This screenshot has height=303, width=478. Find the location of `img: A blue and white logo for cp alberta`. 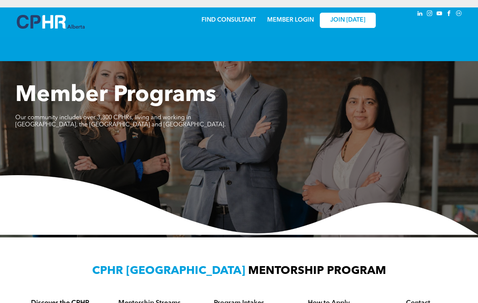

img: A blue and white logo for cp alberta is located at coordinates (51, 22).